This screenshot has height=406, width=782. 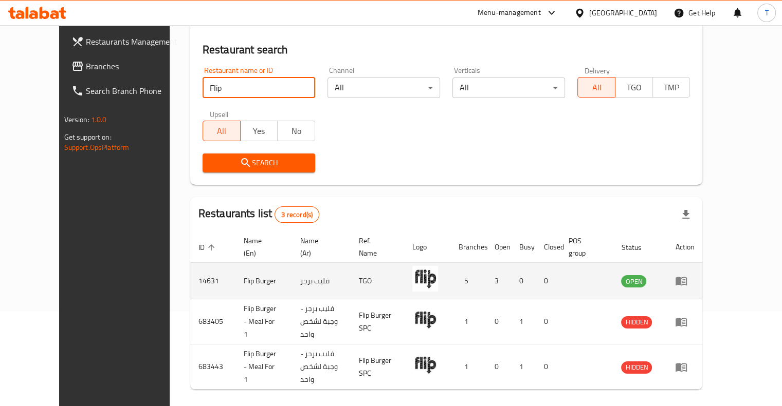 I want to click on td: 683443, so click(x=213, y=367).